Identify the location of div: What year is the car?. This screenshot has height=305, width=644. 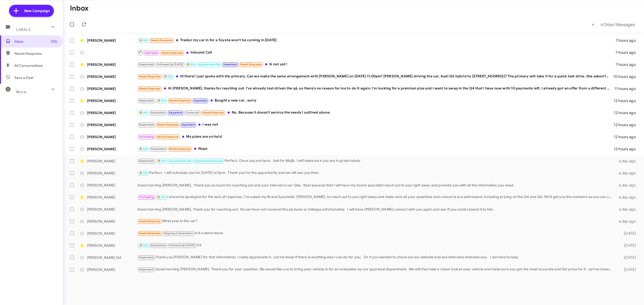
(376, 221).